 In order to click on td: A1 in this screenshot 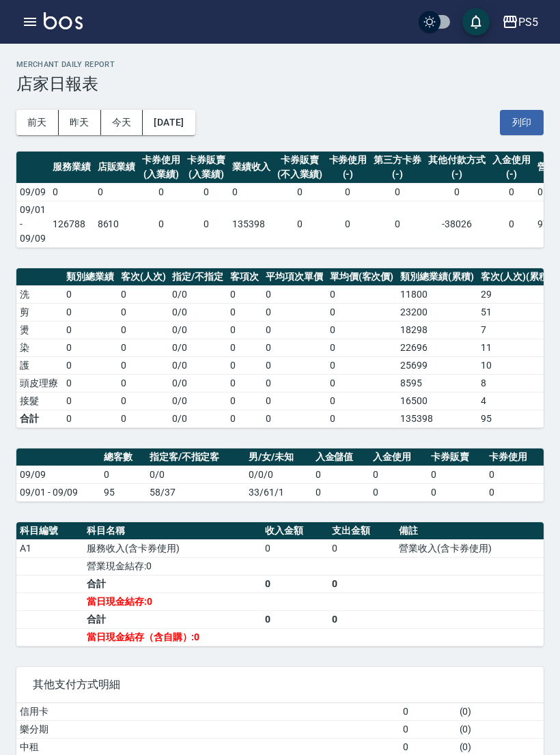, I will do `click(50, 548)`.